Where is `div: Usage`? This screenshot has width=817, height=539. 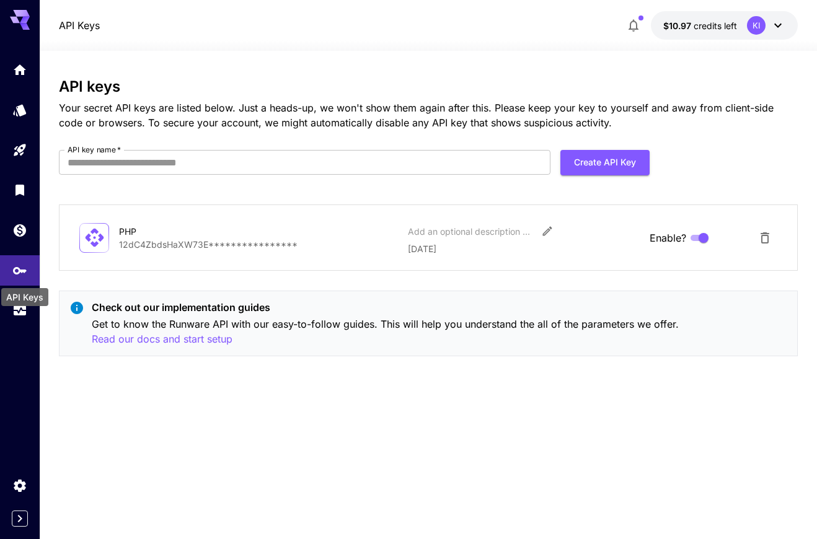
div: Usage is located at coordinates (20, 311).